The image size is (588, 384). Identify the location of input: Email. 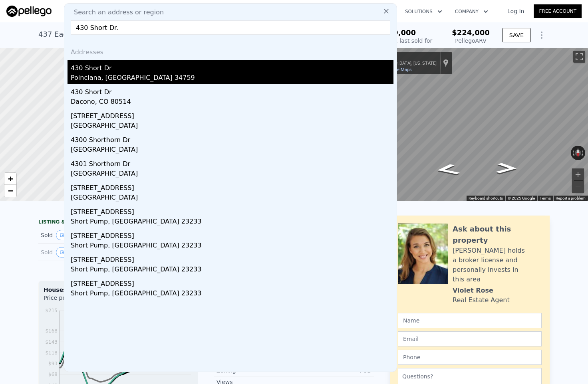
(470, 339).